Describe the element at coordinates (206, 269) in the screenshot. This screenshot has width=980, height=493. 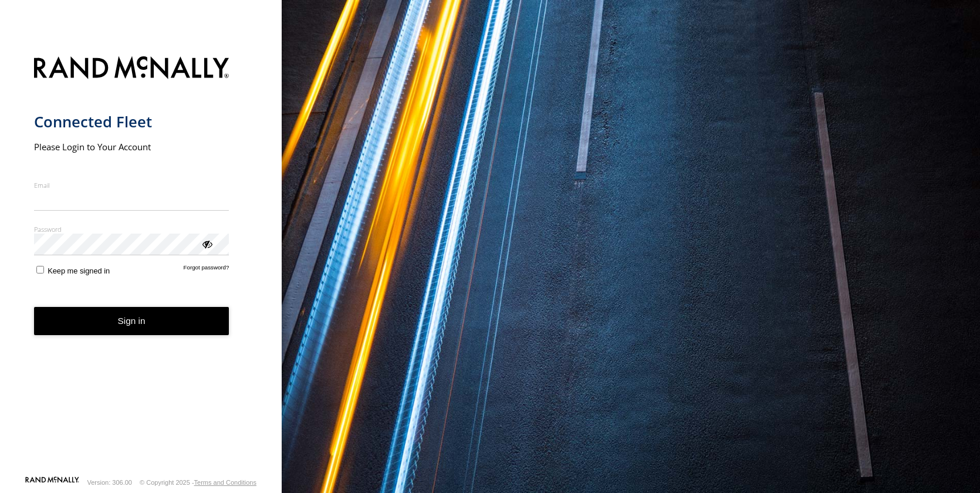
I see `a: Forgot password?` at that location.